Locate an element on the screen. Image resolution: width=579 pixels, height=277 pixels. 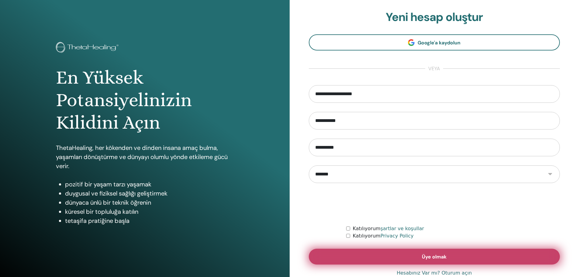
h1: En Yüksek Potansiyelinizin Kilidini Açın is located at coordinates (145, 100).